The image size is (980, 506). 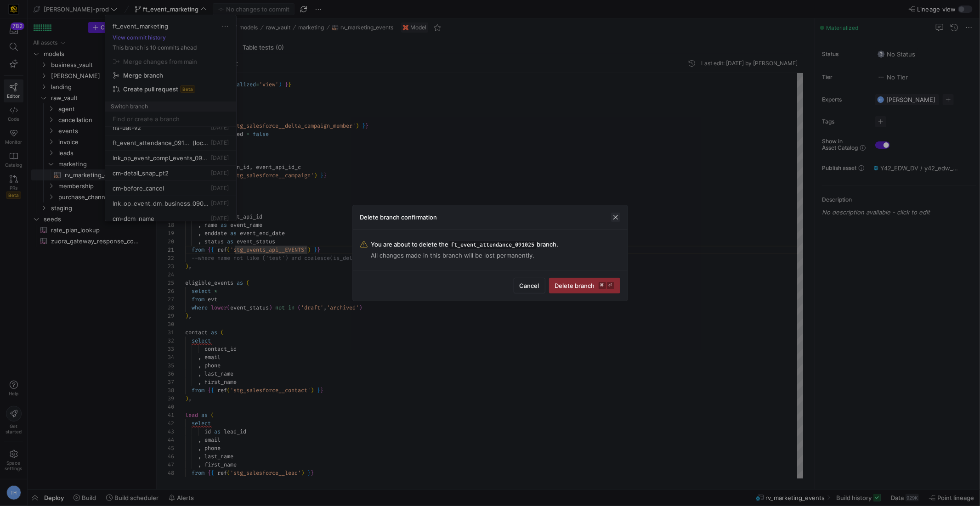 What do you see at coordinates (465, 256) in the screenshot?
I see `span: All changes made in this branch will be lost permanently.` at bounding box center [465, 256].